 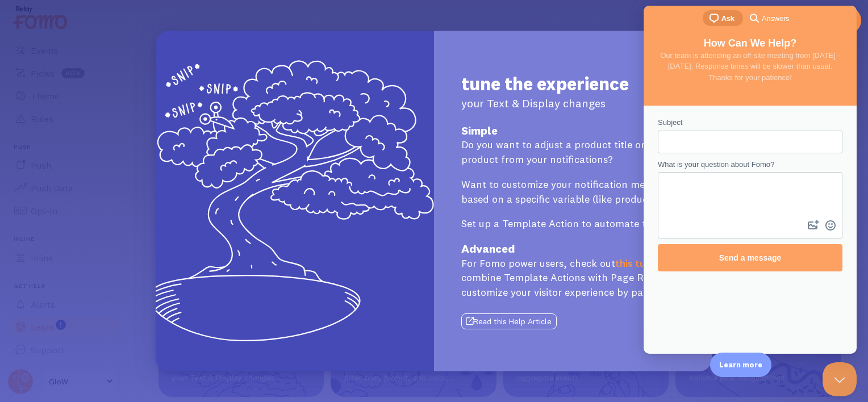 What do you see at coordinates (107, 37) in the screenshot?
I see `span: How Can We Help?` at bounding box center [107, 37].